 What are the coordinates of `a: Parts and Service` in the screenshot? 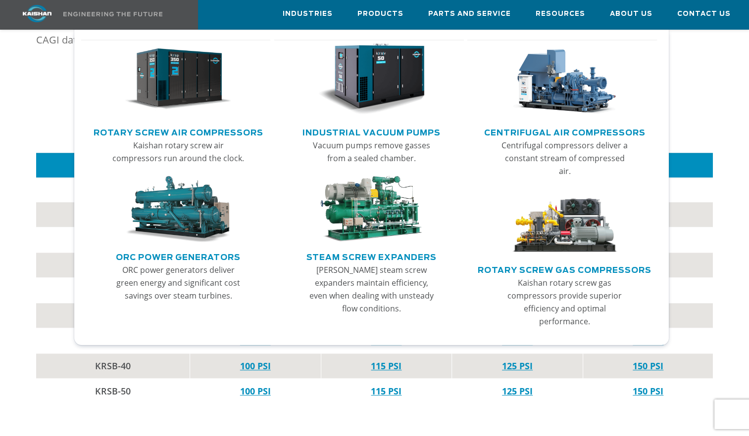 It's located at (469, 14).